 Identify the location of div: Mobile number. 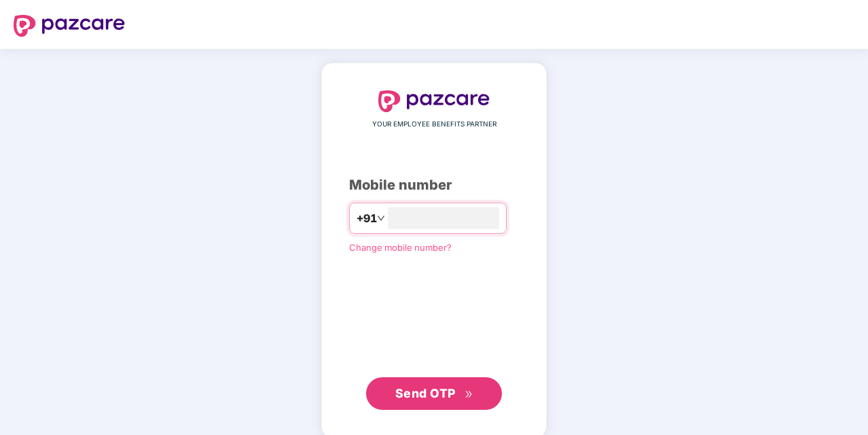
(434, 185).